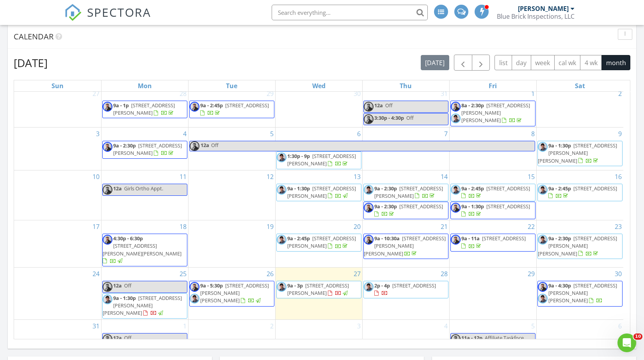  I want to click on a: Go to August 3, 2025, so click(97, 134).